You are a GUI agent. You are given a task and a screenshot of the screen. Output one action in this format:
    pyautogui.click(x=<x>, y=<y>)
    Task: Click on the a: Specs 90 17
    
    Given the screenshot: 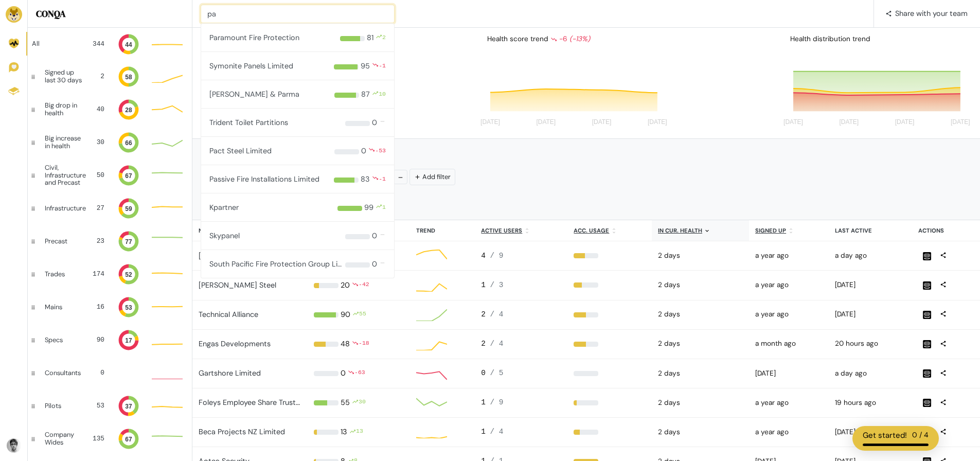 What is the action you would take?
    pyautogui.click(x=109, y=340)
    